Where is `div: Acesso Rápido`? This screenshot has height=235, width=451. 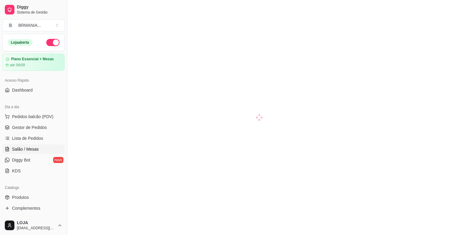
div: Acesso Rápido is located at coordinates (33, 80).